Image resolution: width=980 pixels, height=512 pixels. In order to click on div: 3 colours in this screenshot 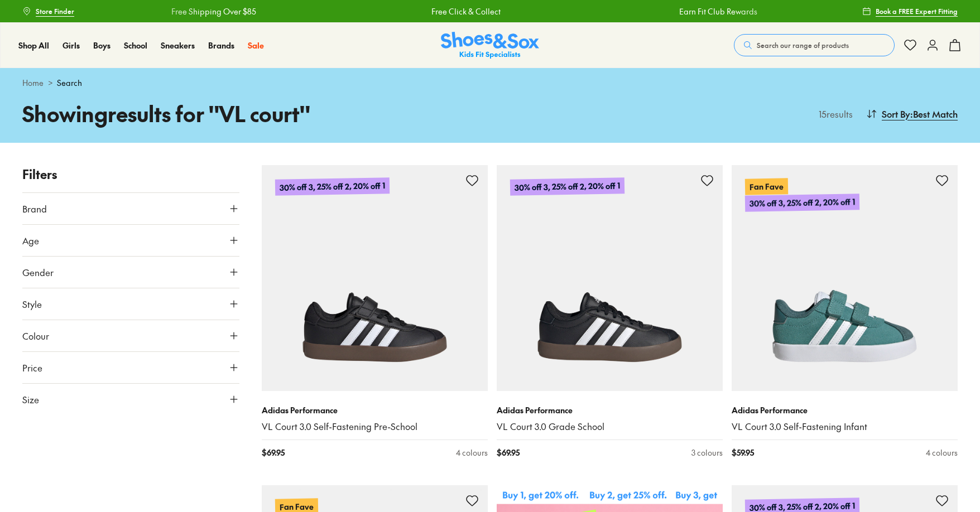, I will do `click(707, 453)`.